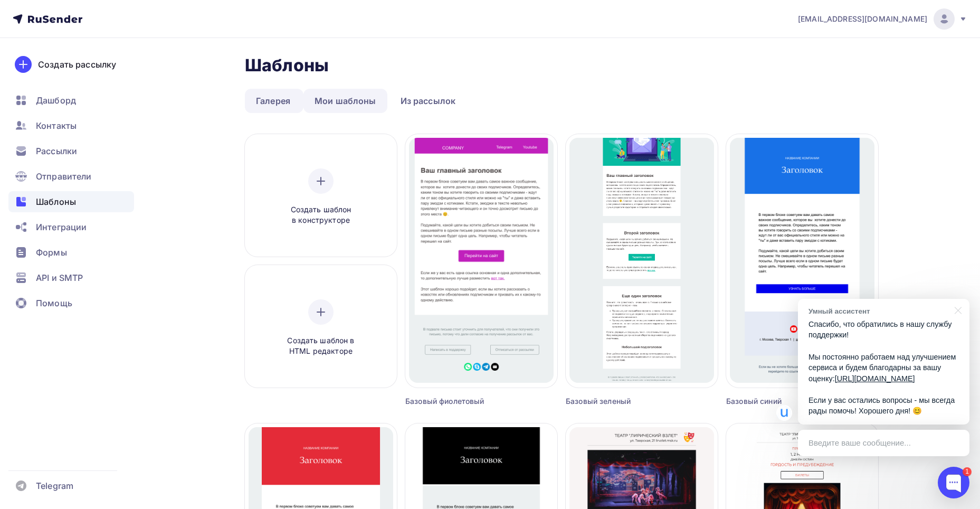 Image resolution: width=980 pixels, height=509 pixels. What do you see at coordinates (71, 202) in the screenshot?
I see `a: Шаблоны` at bounding box center [71, 202].